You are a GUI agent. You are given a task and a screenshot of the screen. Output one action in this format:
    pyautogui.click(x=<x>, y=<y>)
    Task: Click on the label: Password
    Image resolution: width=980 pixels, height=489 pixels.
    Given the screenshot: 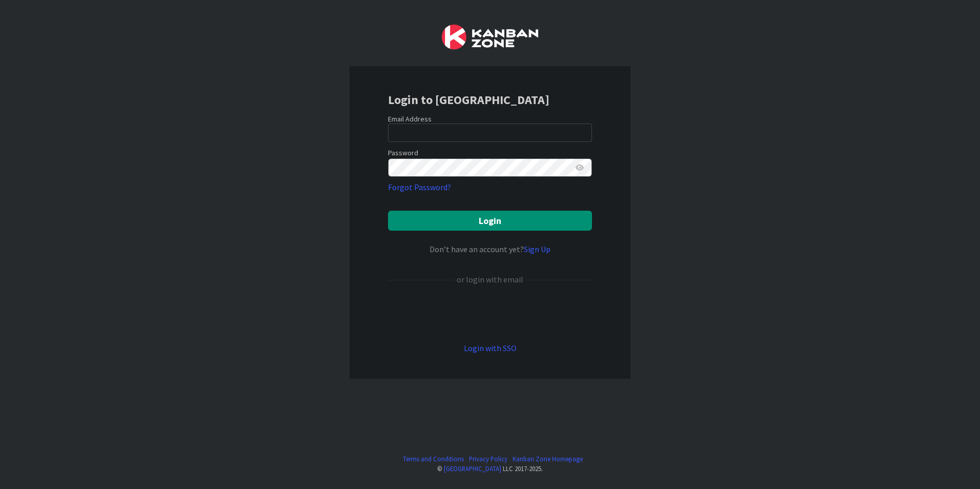 What is the action you would take?
    pyautogui.click(x=403, y=152)
    